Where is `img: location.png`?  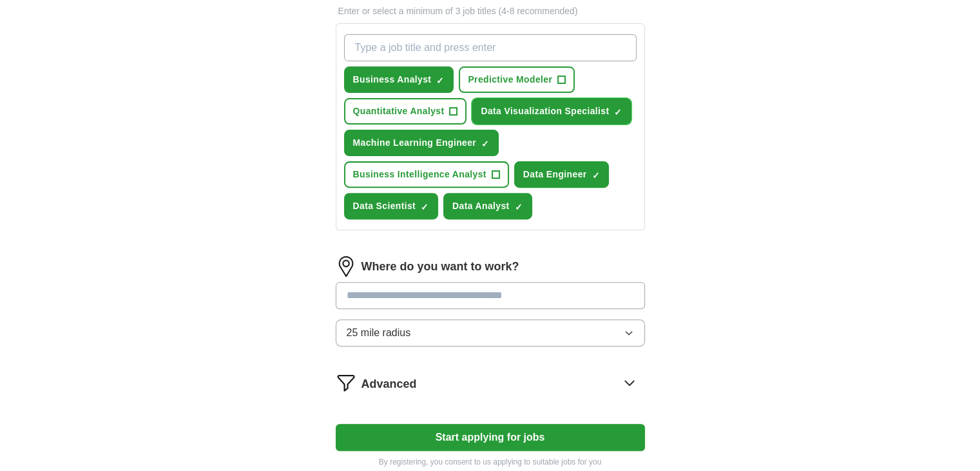 img: location.png is located at coordinates (346, 267).